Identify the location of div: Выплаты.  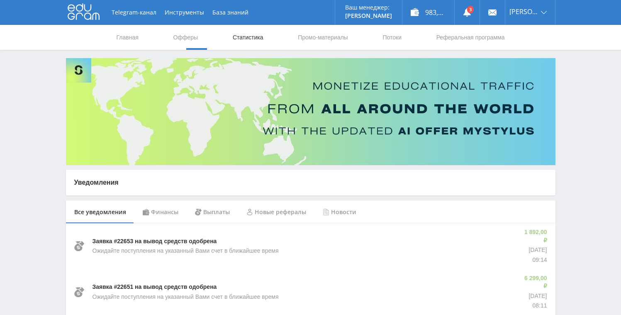
(212, 212).